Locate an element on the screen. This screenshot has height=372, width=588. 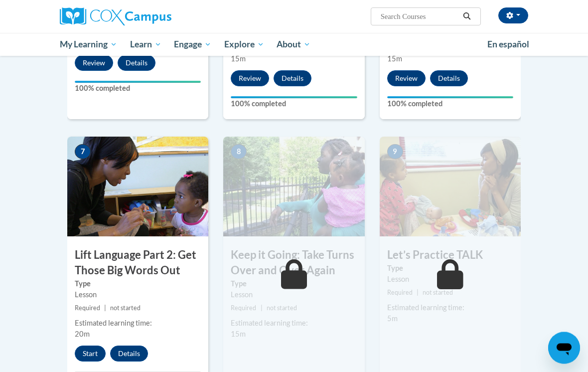
a: Learn is located at coordinates (146, 44).